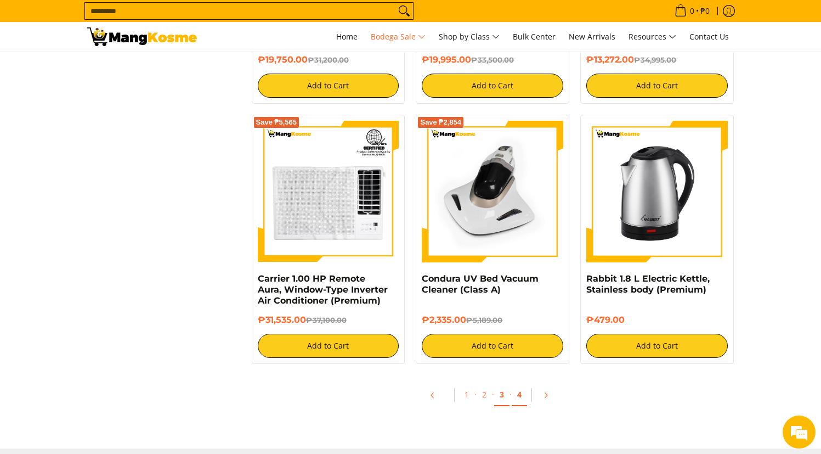 This screenshot has width=821, height=454. Describe the element at coordinates (142, 37) in the screenshot. I see `img: Bodega Sale l Mang Kosme: Cost-Efficient &amp; Quality Home Appliances | Page 3` at that location.